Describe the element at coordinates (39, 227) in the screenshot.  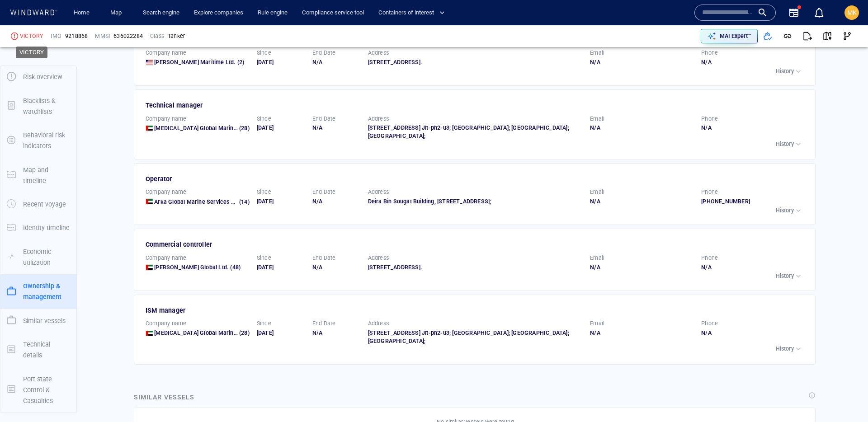
I see `button: Identity timeline` at that location.